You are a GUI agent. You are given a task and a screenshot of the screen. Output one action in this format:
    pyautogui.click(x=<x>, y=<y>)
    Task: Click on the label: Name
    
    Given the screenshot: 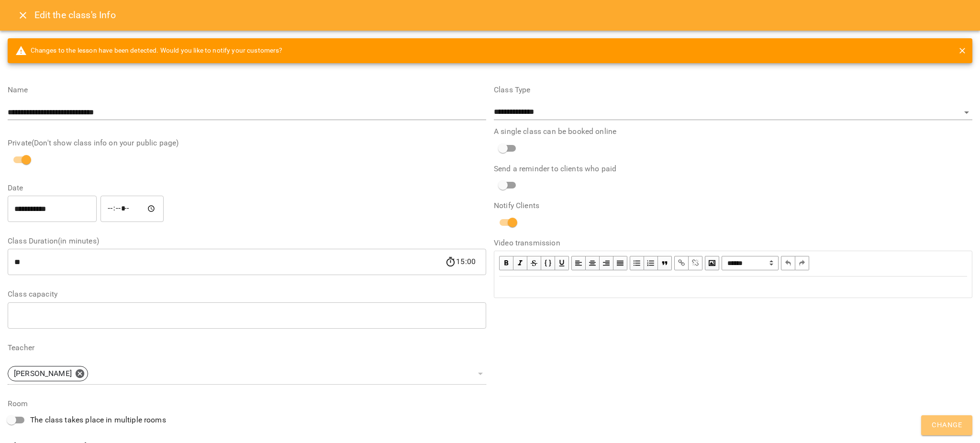 What is the action you would take?
    pyautogui.click(x=247, y=90)
    